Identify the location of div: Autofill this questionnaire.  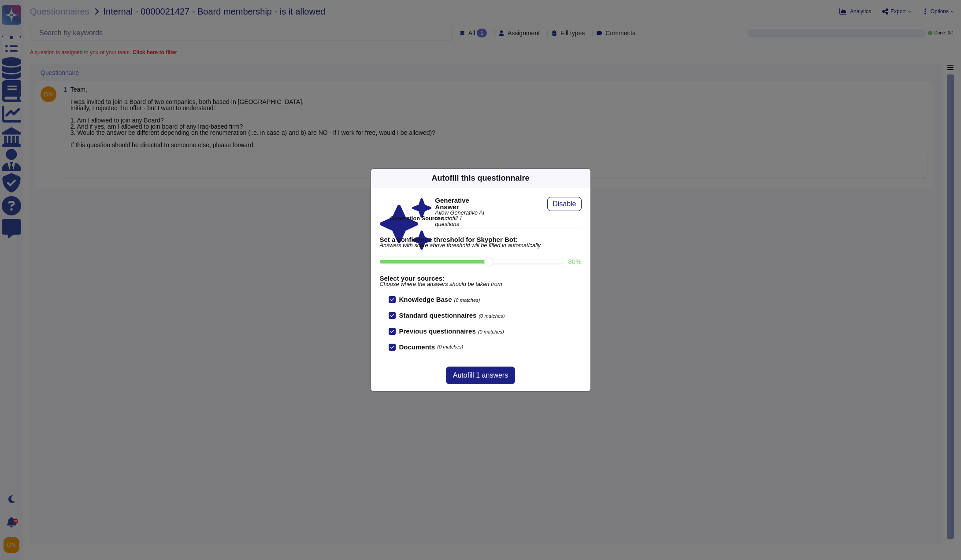
(480, 178).